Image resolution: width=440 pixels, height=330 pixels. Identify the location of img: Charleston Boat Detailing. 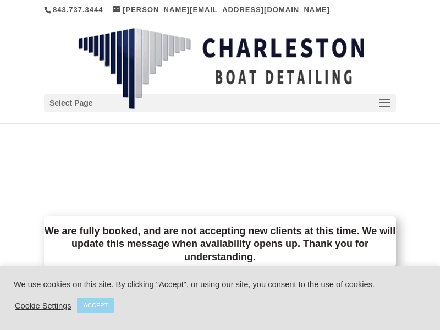
(221, 69).